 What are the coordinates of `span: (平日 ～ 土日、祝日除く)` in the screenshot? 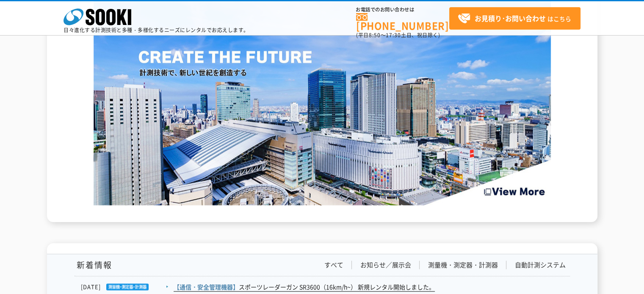 It's located at (398, 35).